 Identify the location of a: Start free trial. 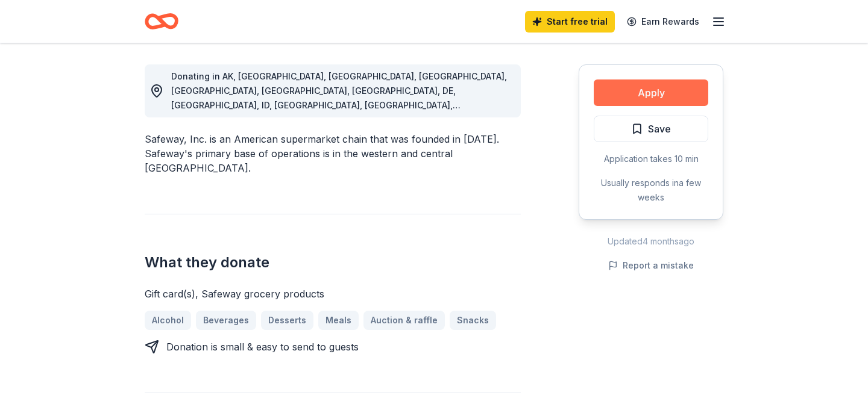
(570, 21).